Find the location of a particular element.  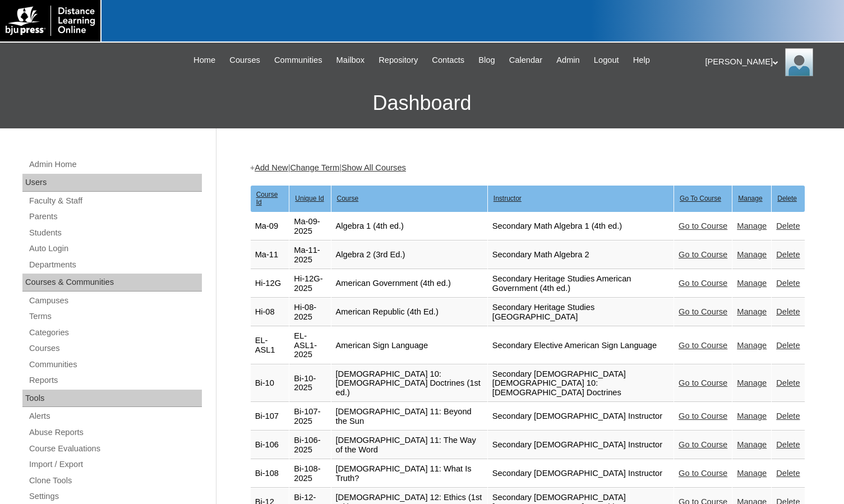

td: Hi-08 is located at coordinates (270, 313).